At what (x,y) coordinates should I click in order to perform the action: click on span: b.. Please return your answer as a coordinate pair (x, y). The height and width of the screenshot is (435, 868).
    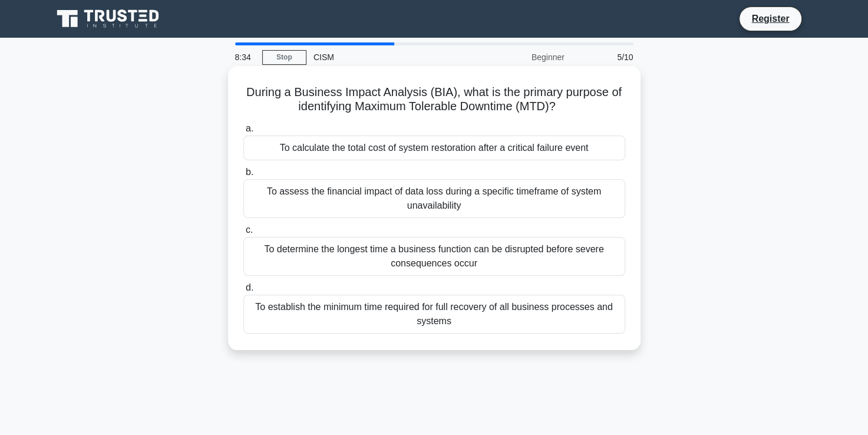
    Looking at the image, I should click on (249, 172).